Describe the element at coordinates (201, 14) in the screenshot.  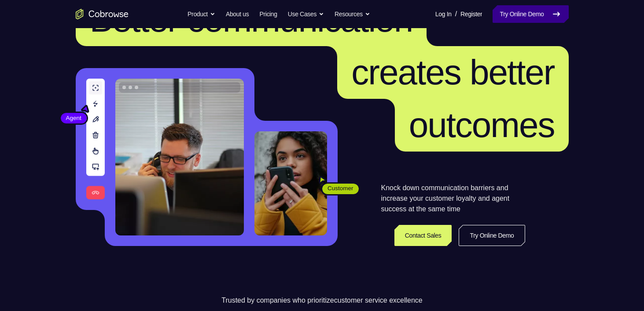
I see `button: Product` at that location.